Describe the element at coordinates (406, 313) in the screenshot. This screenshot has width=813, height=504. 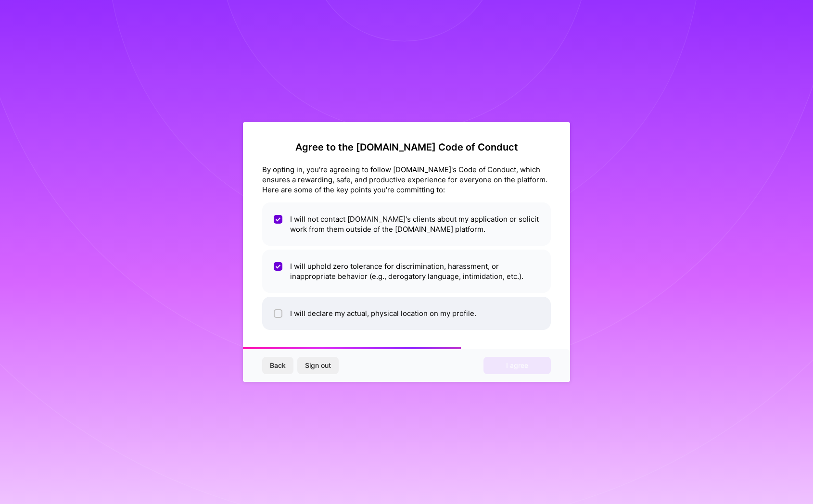
I see `li: I will declare my actual, physical location on my profile.` at that location.